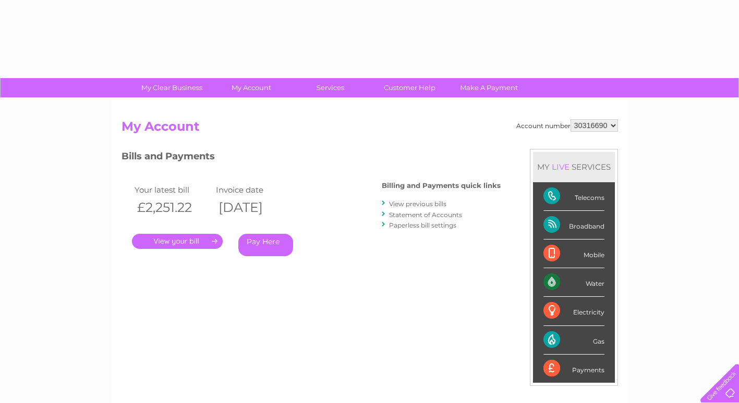  Describe the element at coordinates (172, 88) in the screenshot. I see `a: My Clear Business` at that location.